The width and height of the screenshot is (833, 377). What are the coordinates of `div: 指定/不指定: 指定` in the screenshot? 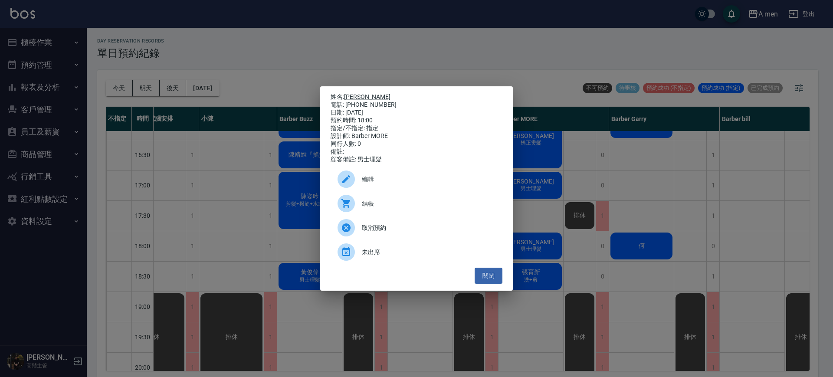 It's located at (417, 128).